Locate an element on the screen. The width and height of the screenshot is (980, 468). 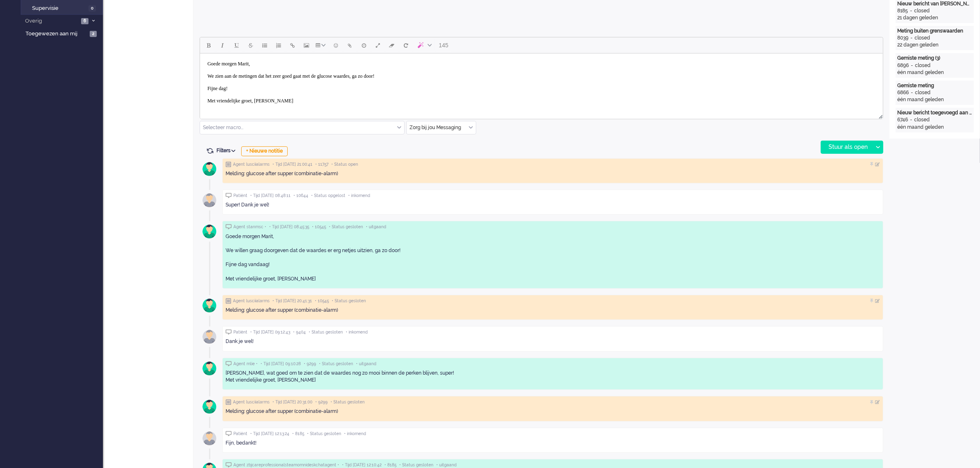
span: • 10644 is located at coordinates (300, 196).